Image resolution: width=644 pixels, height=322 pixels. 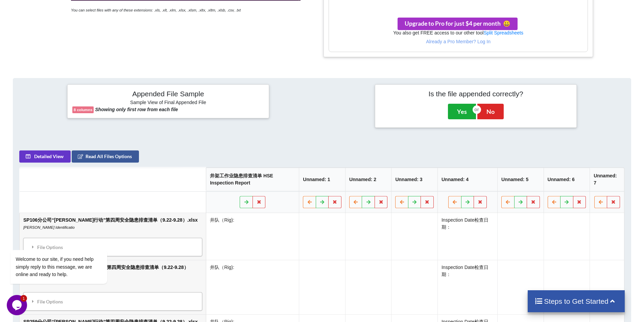 What do you see at coordinates (414, 179) in the screenshot?
I see `th: Unnamed: 3` at bounding box center [414, 179].